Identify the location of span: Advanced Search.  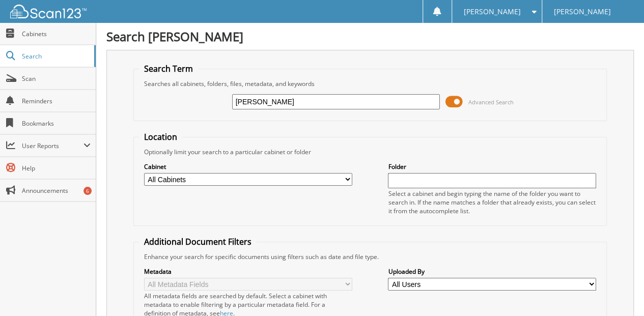
(490, 101).